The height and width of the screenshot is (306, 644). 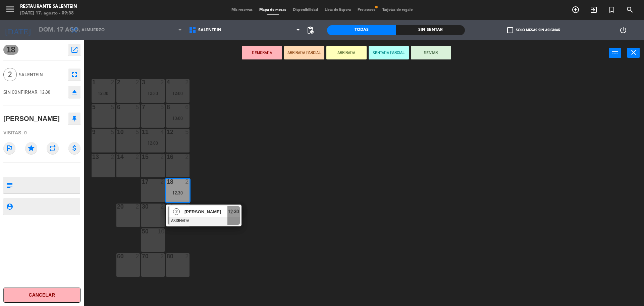 I want to click on i: turned_in_not, so click(x=612, y=10).